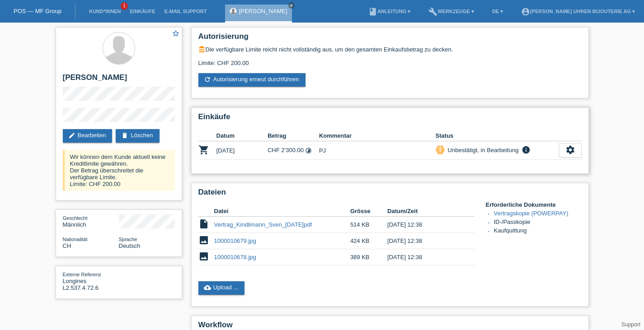 The height and width of the screenshot is (330, 644). Describe the element at coordinates (631, 325) in the screenshot. I see `a: Support` at that location.